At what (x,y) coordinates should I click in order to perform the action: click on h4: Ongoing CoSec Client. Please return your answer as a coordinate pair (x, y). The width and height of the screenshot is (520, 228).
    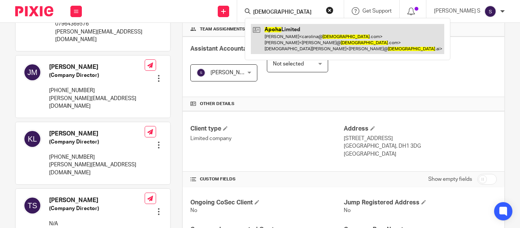
    Looking at the image, I should click on (267, 202).